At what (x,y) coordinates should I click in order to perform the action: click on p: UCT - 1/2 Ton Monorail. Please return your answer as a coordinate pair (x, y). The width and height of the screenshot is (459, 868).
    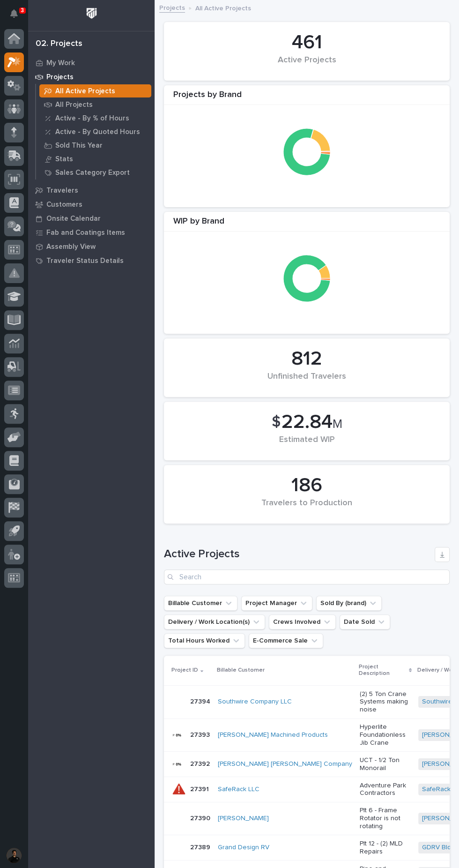
    Looking at the image, I should click on (385, 764).